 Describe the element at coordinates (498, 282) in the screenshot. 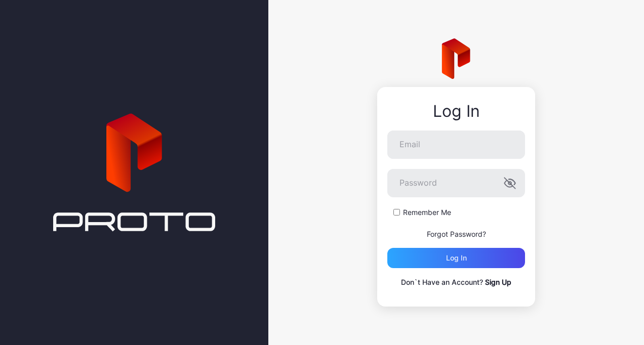

I see `a: Sign Up` at that location.